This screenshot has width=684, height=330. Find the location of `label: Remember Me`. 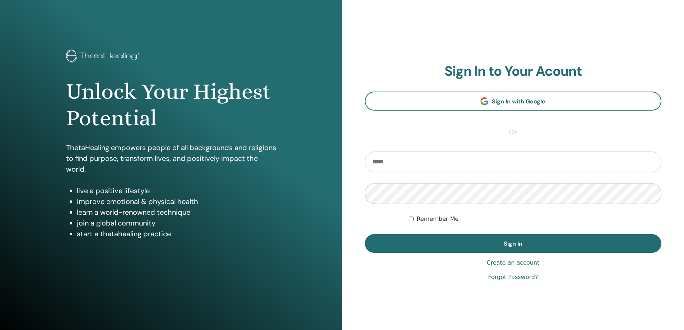

label: Remember Me is located at coordinates (437, 219).